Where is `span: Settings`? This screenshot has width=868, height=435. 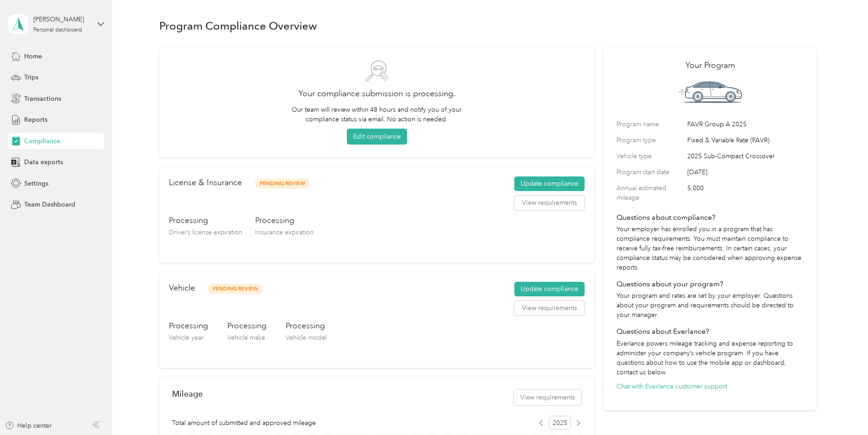 span: Settings is located at coordinates (36, 184).